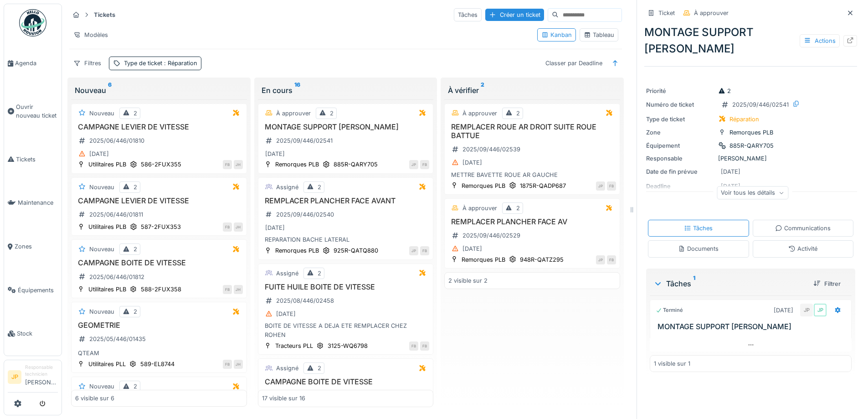 The image size is (868, 419). Describe the element at coordinates (680, 91) in the screenshot. I see `div: Priorité` at that location.